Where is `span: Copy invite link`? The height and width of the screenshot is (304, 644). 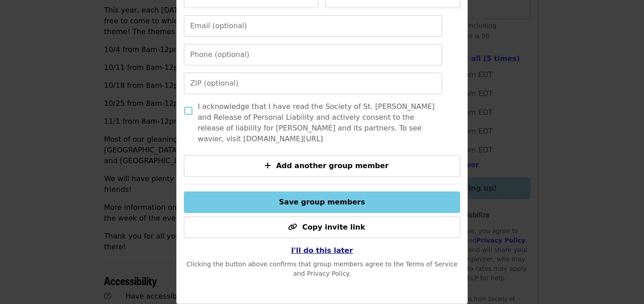
span: Copy invite link is located at coordinates (333, 227).